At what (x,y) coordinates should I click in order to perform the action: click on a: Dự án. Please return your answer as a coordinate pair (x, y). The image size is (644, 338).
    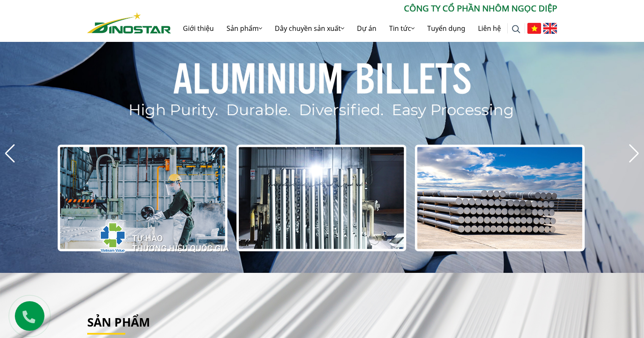
    Looking at the image, I should click on (367, 28).